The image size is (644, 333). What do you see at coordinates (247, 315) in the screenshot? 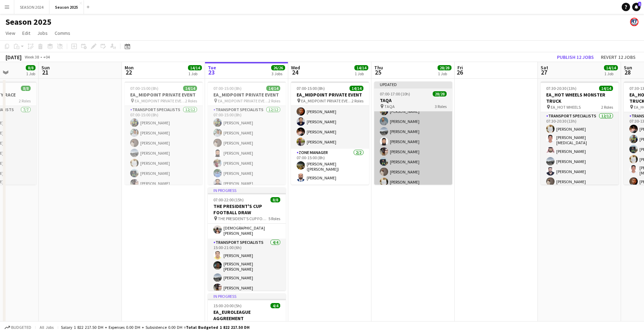
I see `h3: EA_EUROLEAGUE AGGREEMENT` at bounding box center [247, 315].